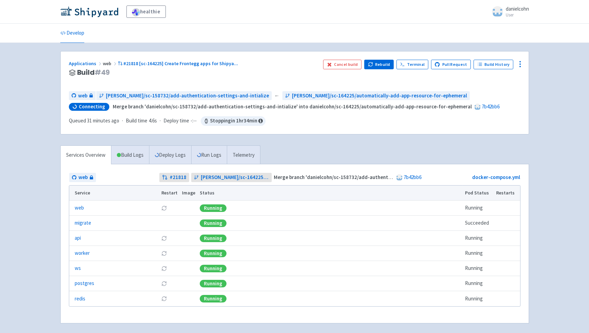 The width and height of the screenshot is (589, 333). What do you see at coordinates (174, 177) in the screenshot?
I see `a: #21818` at bounding box center [174, 177].